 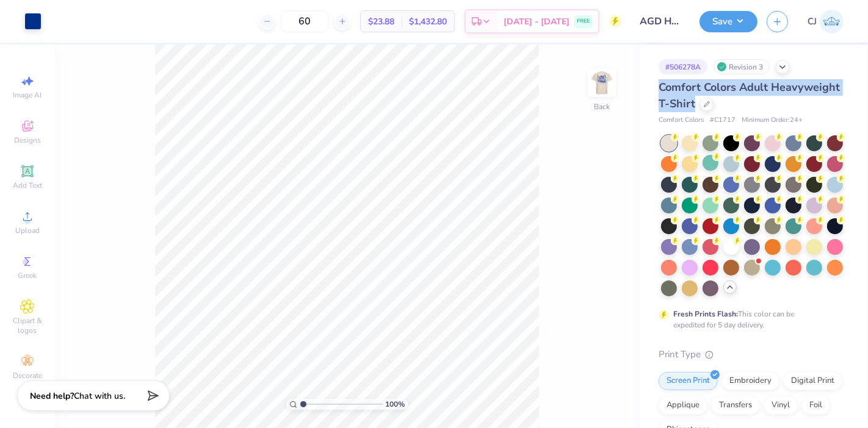 I want to click on button: Save, so click(x=728, y=21).